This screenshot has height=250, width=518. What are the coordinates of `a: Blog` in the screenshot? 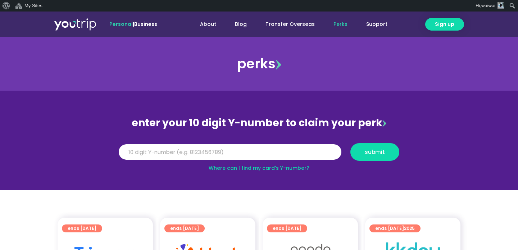 It's located at (241, 24).